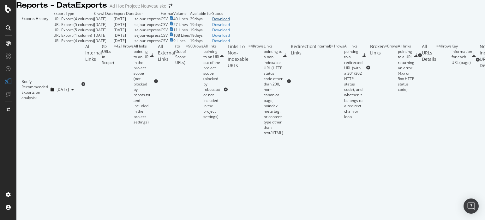  What do you see at coordinates (201, 19) in the screenshot?
I see `td: 29 days` at bounding box center [201, 19].